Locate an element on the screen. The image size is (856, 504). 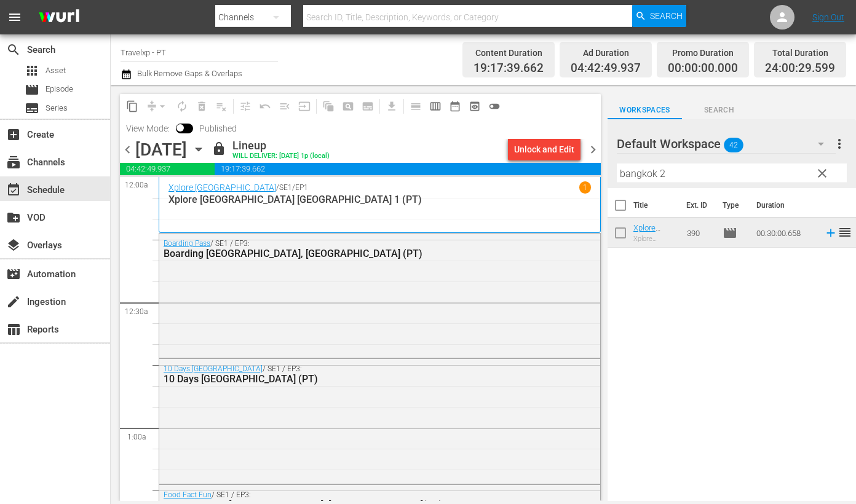
span: menu is located at coordinates (15, 17).